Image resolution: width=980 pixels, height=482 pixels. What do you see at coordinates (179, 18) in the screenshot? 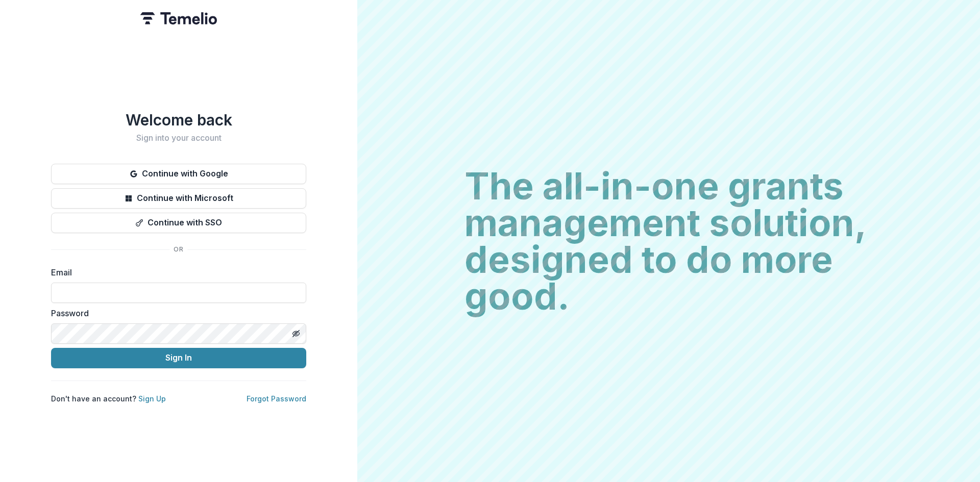
I see `img: Temelio` at bounding box center [179, 18].